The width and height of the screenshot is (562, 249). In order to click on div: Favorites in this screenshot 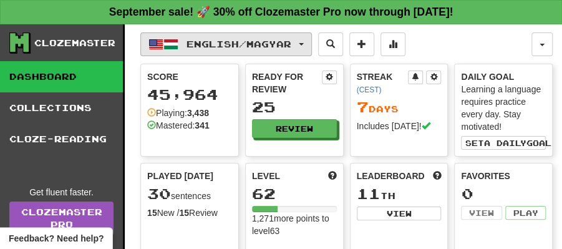, I will do `click(503, 176)`.